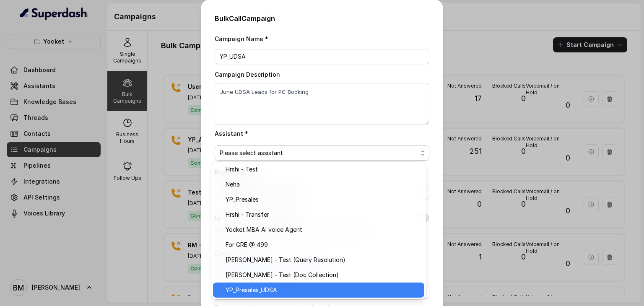 The height and width of the screenshot is (306, 644). Describe the element at coordinates (319, 231) in the screenshot. I see `div: Please select assistant` at that location.